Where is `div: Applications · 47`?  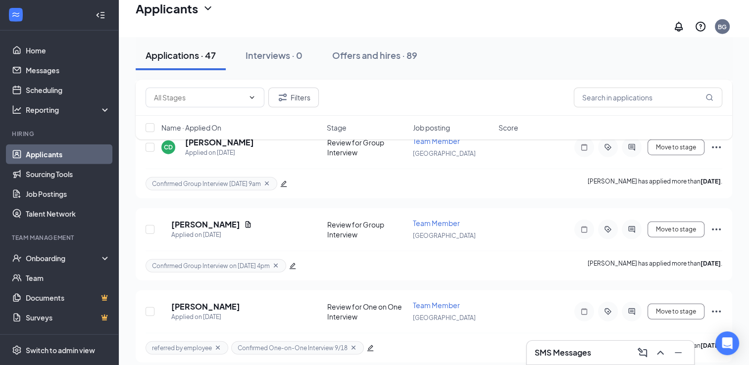 div: Applications · 47 is located at coordinates (181, 55).